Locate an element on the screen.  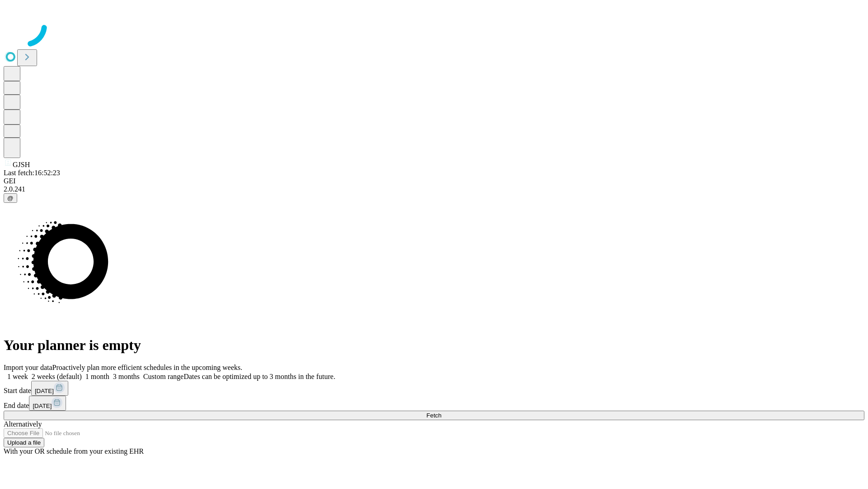
span: 3 months is located at coordinates (126, 376).